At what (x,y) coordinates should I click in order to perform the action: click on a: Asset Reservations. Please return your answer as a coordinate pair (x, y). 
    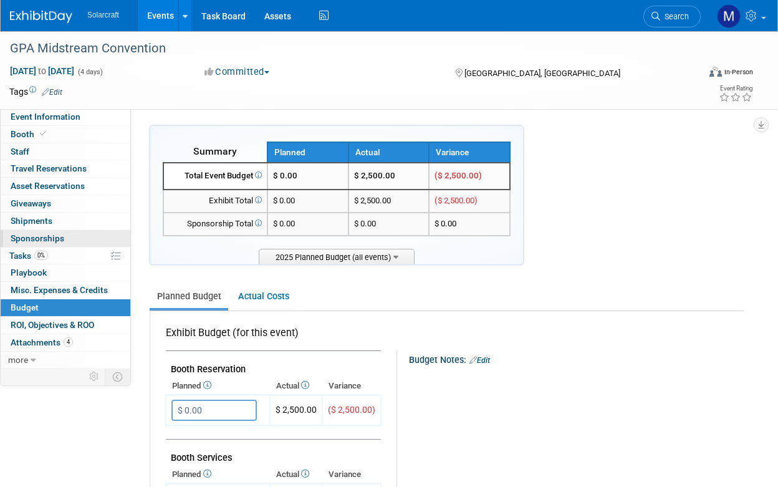
    Looking at the image, I should click on (65, 186).